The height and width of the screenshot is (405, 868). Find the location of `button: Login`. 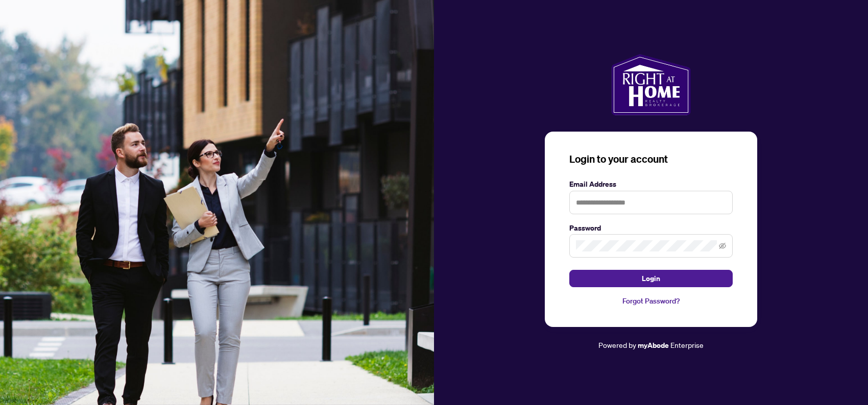

button: Login is located at coordinates (651, 279).